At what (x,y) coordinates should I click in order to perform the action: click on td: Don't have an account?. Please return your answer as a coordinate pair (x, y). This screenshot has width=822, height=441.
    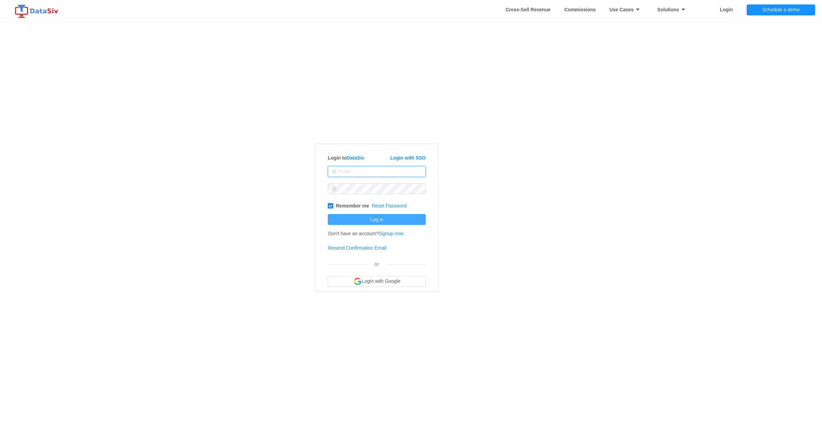
    Looking at the image, I should click on (366, 234).